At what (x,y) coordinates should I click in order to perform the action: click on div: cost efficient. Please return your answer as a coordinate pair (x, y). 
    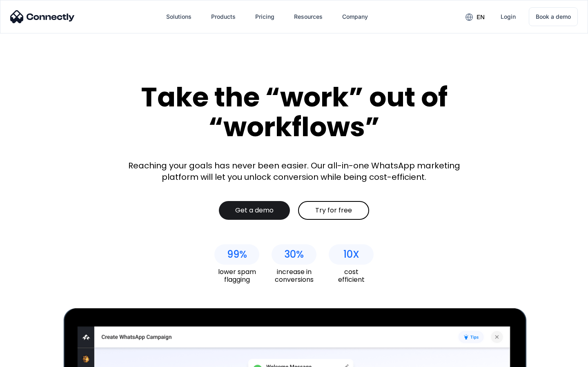
    Looking at the image, I should click on (351, 276).